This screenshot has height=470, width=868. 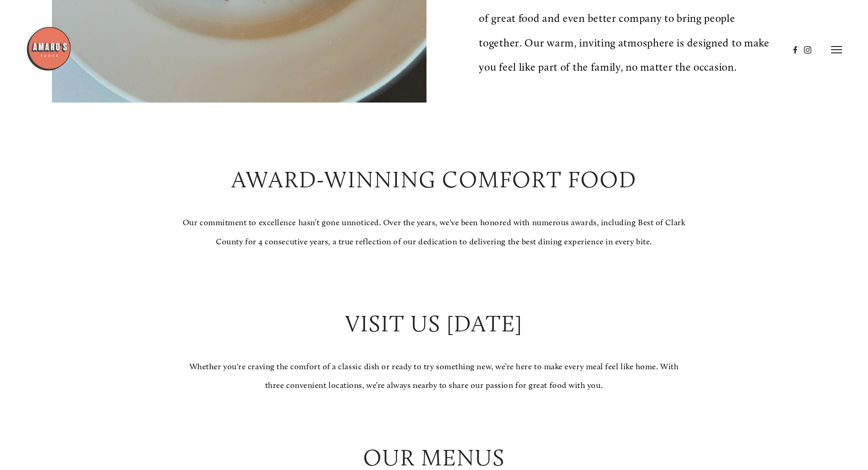 I want to click on p: Our commitment to excellence hasn’t gone unnoticed. Over the years, we've been honored with numer..., so click(x=434, y=232).